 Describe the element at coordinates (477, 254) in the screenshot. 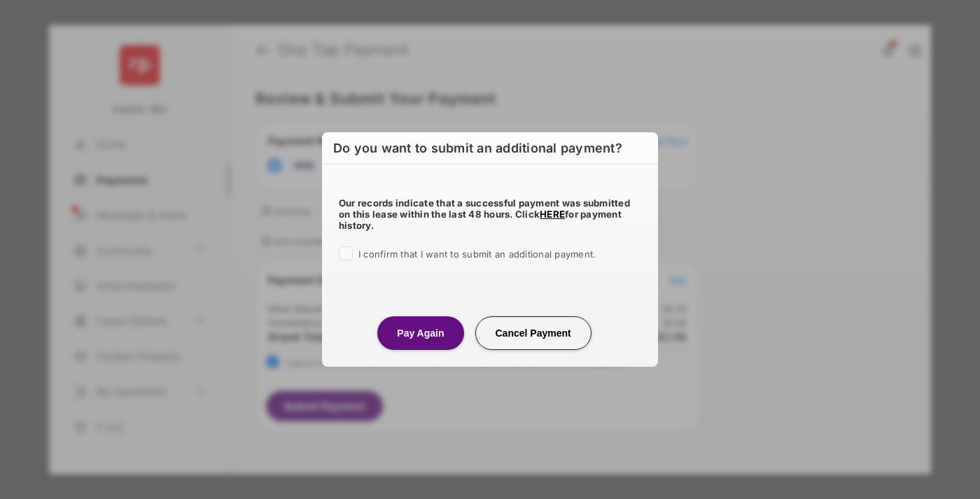

I see `span: I confirm that I want to submit an additional payment.` at that location.